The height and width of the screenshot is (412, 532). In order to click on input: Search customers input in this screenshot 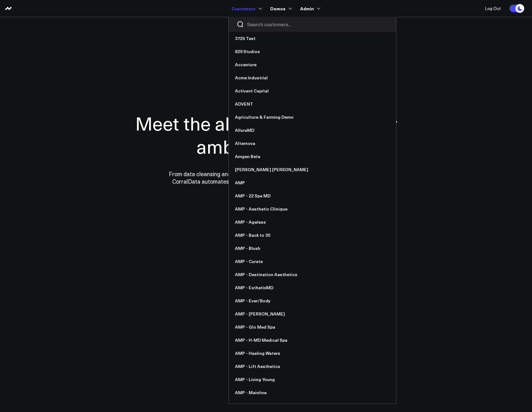, I will do `click(318, 24)`.